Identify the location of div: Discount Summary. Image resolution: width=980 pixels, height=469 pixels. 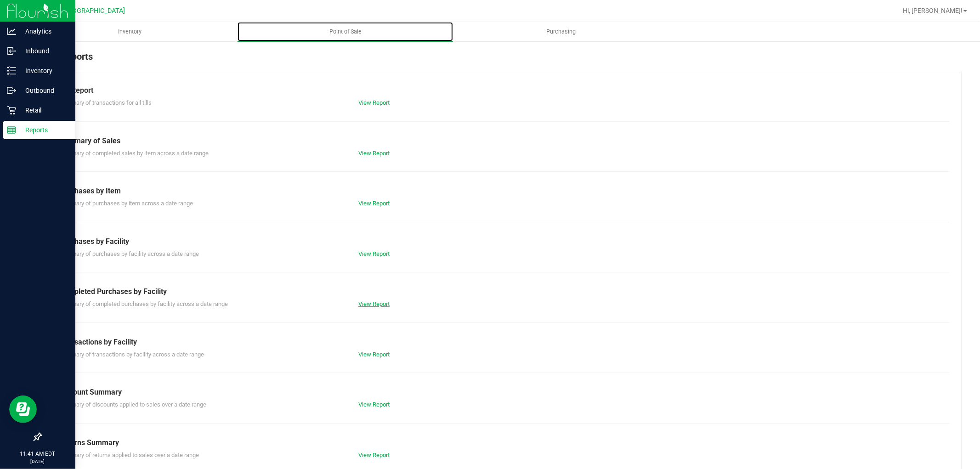
(501, 393).